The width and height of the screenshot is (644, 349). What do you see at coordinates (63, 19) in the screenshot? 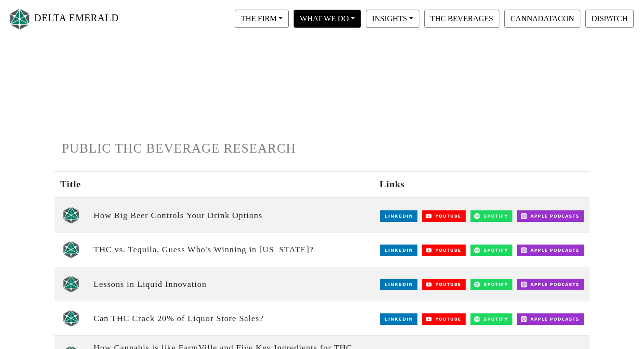
I see `a: DELTA EMERALD` at bounding box center [63, 19].